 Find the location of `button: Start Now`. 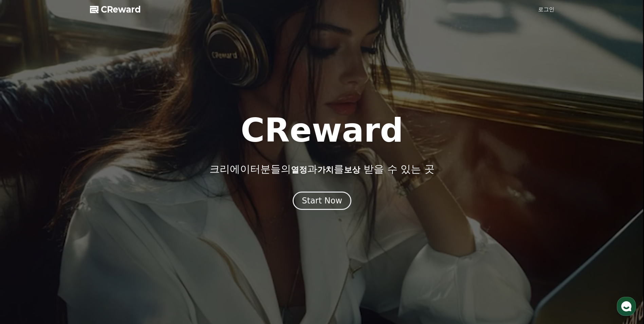

button: Start Now is located at coordinates (322, 201).